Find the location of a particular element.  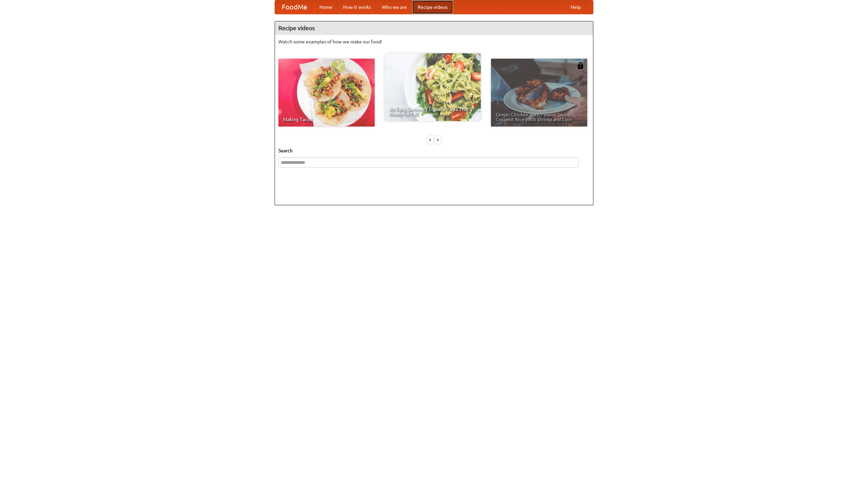

span: Making Tacos is located at coordinates (326, 119).